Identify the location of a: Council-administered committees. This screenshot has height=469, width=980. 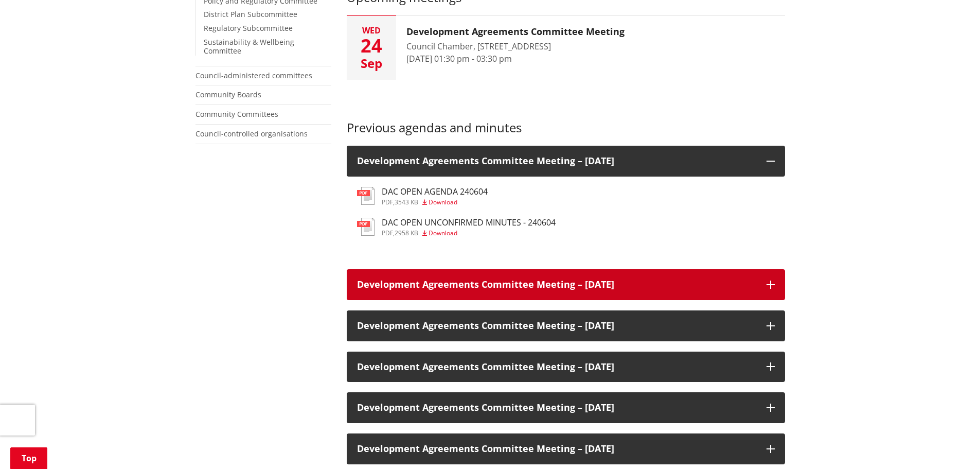
(254, 75).